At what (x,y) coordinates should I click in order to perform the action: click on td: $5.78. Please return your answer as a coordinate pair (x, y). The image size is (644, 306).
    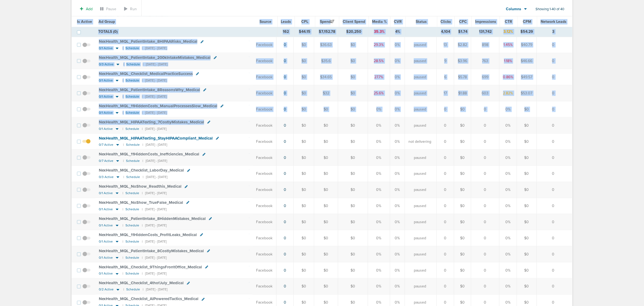
    Looking at the image, I should click on (462, 77).